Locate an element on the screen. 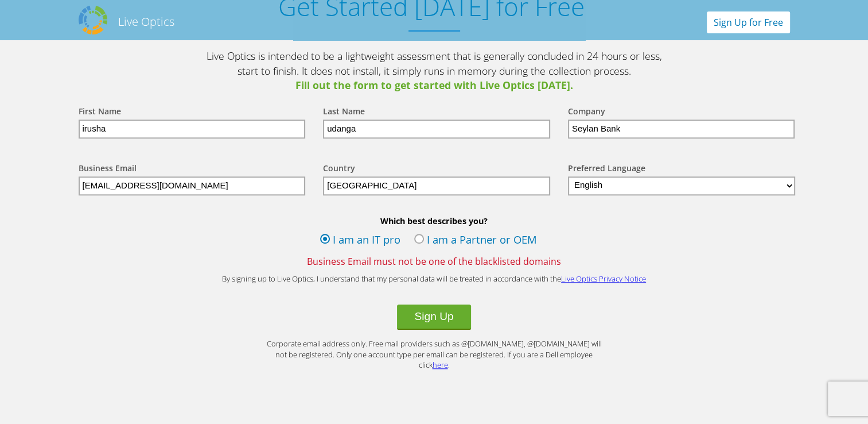 The height and width of the screenshot is (424, 868). button: Sign Up is located at coordinates (434, 317).